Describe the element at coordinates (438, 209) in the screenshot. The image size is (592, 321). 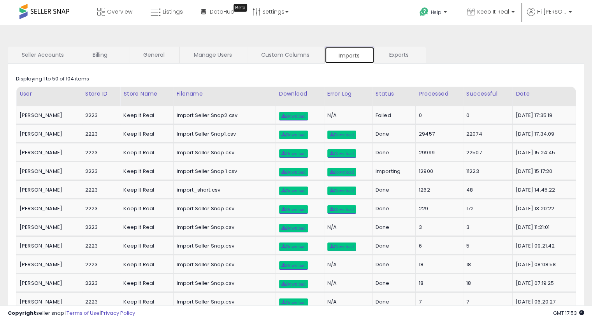
I see `div: 229` at that location.